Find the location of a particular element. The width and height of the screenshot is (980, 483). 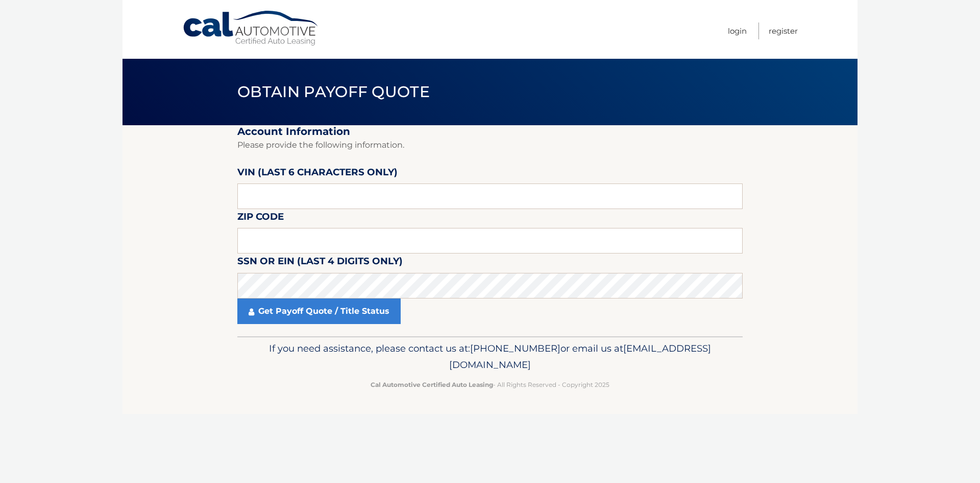

p: Please provide the following information. is located at coordinates (490, 145).